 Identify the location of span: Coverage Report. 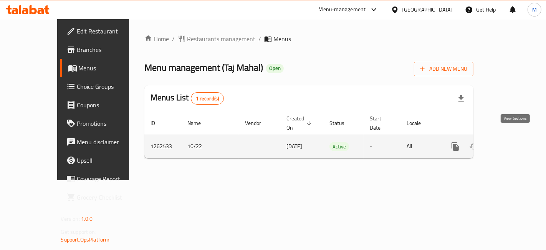
(109, 179).